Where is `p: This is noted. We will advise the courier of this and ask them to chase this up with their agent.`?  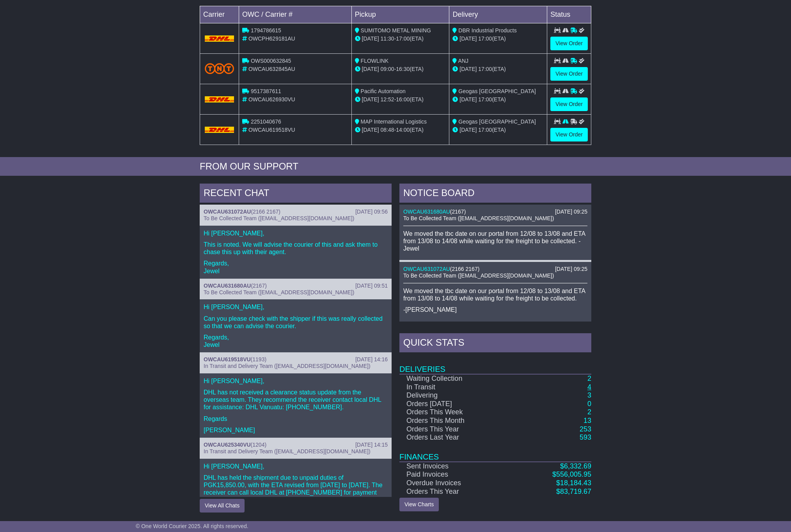
p: This is noted. We will advise the courier of this and ask them to chase this up with their agent. is located at coordinates (296, 248).